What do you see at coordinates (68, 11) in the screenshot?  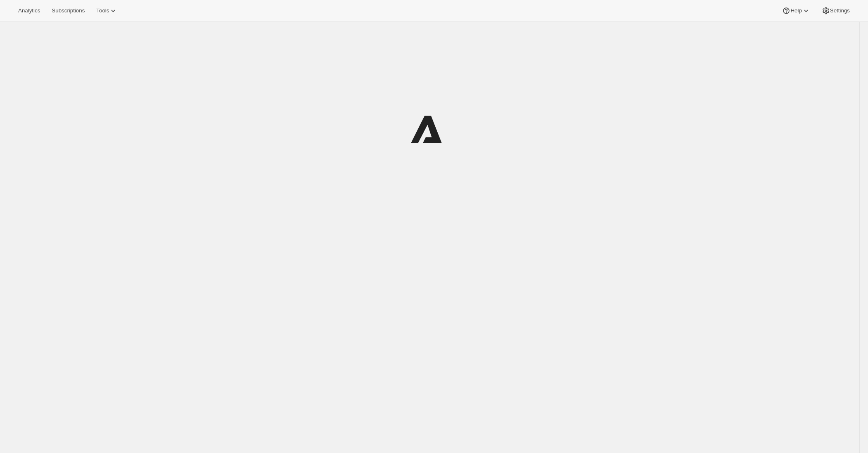 I see `button: Subscriptions` at bounding box center [68, 11].